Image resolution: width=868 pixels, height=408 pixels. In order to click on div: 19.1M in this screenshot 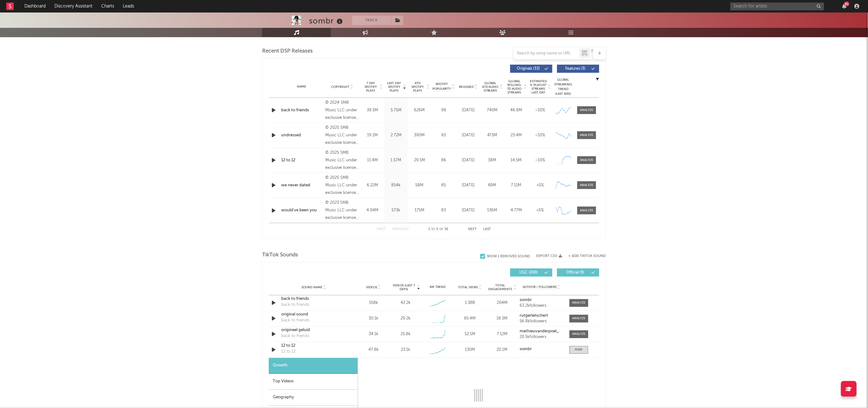, I will do `click(372, 136)`.